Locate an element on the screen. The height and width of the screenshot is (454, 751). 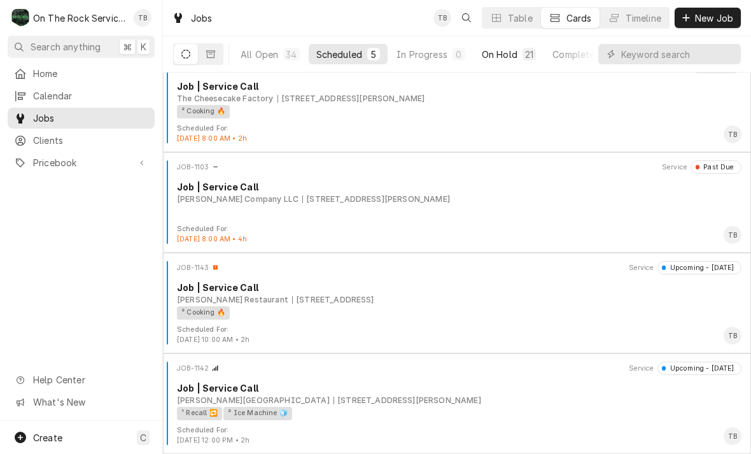
div: 0 is located at coordinates (459, 54).